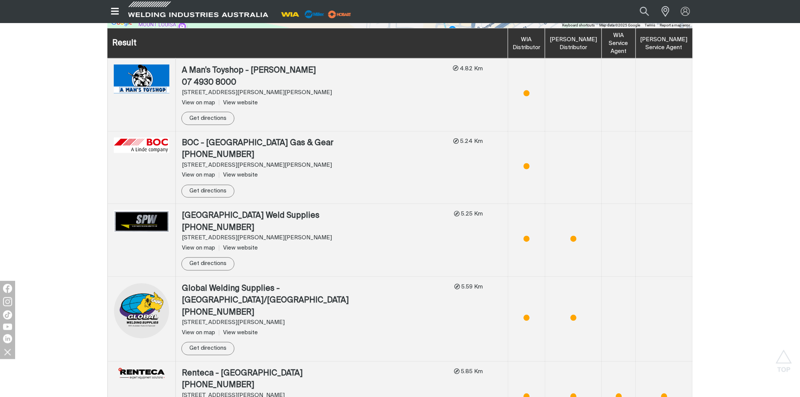 Image resolution: width=800 pixels, height=397 pixels. I want to click on a: Report a map error, so click(675, 25).